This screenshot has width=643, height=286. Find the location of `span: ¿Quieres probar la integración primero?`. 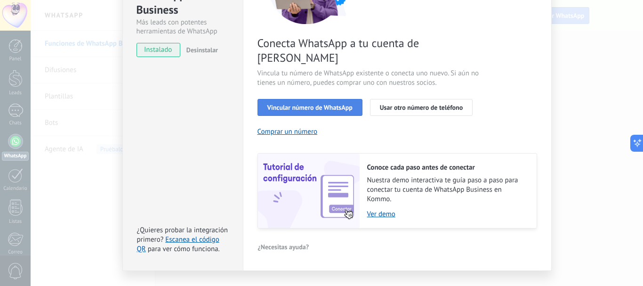

span: ¿Quieres probar la integración primero? is located at coordinates (183, 234).